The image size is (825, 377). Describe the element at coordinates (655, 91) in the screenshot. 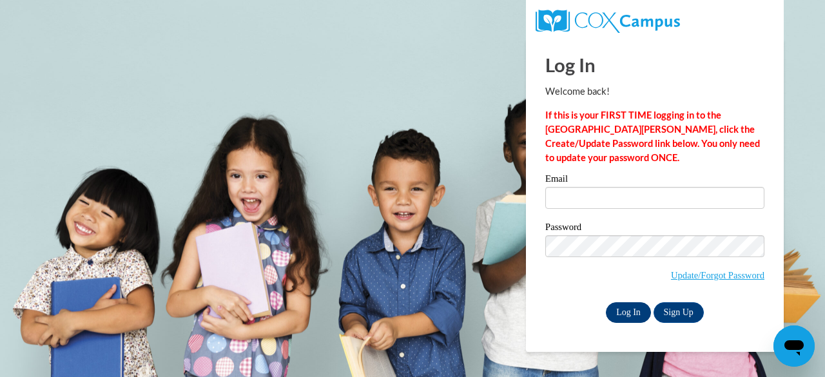

I see `p: Welcome back!` at that location.